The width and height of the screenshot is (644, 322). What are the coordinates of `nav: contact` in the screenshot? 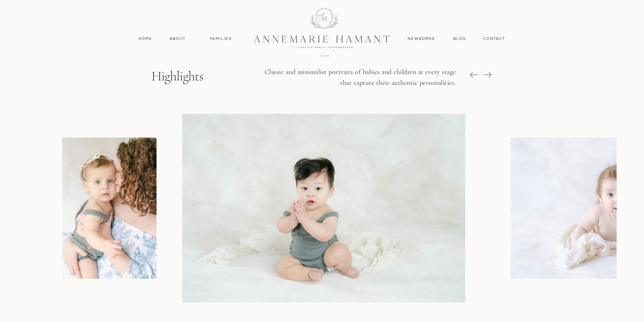 It's located at (494, 39).